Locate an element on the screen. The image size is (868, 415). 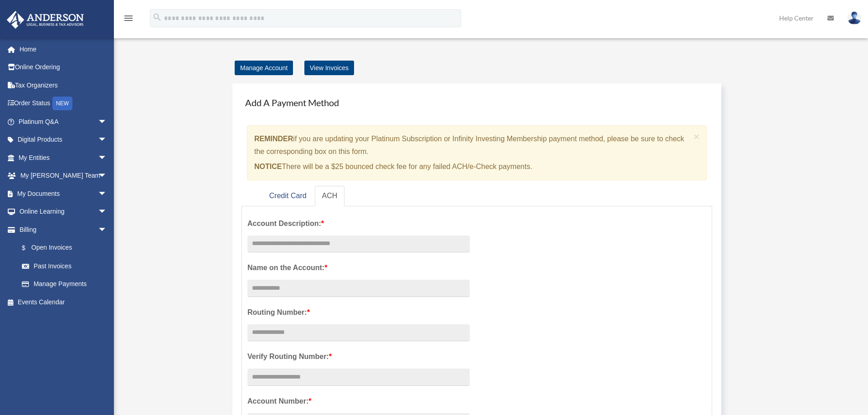
a: View Invoices is located at coordinates (329, 68).